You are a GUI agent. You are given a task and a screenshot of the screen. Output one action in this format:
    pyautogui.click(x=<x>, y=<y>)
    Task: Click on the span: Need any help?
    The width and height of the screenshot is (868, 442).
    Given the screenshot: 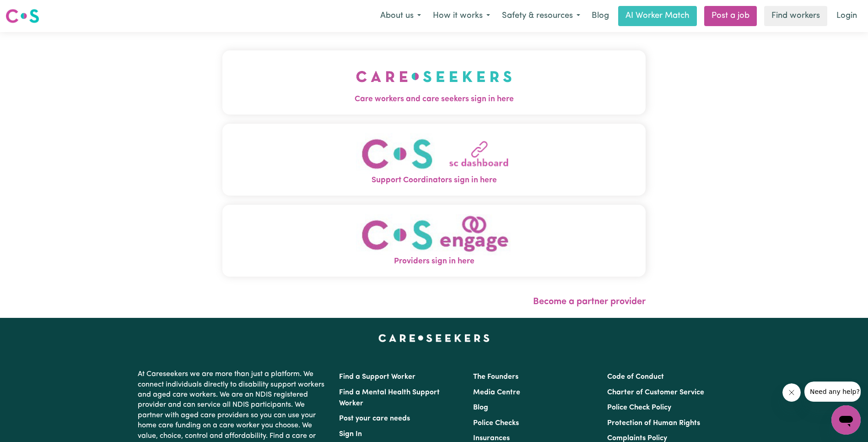 What is the action you would take?
    pyautogui.click(x=30, y=10)
    